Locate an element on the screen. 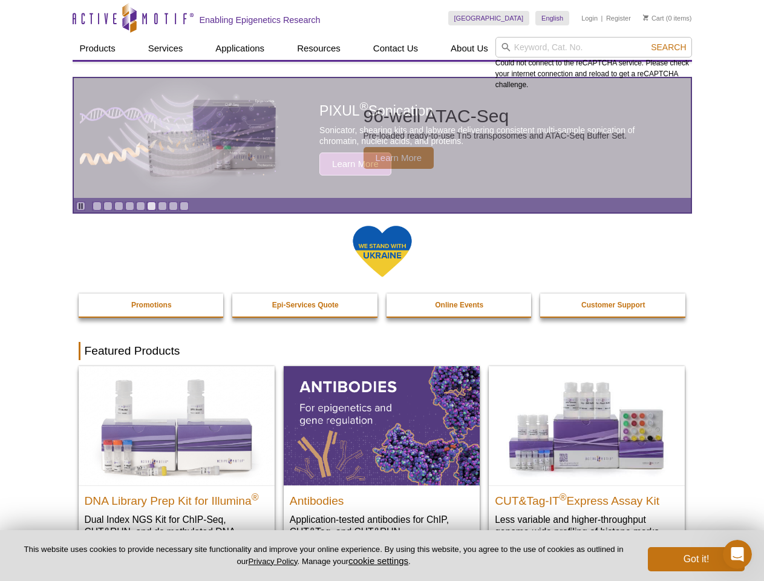  a: Toggle autoplay is located at coordinates (80, 206).